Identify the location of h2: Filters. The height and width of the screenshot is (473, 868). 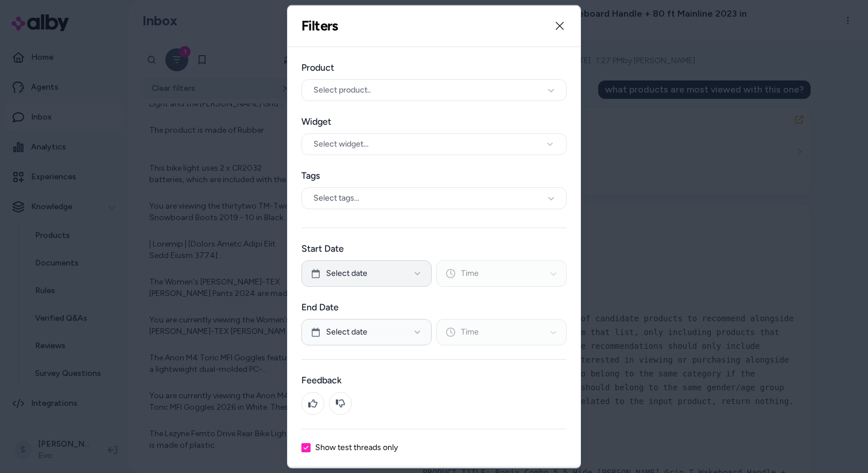
(319, 26).